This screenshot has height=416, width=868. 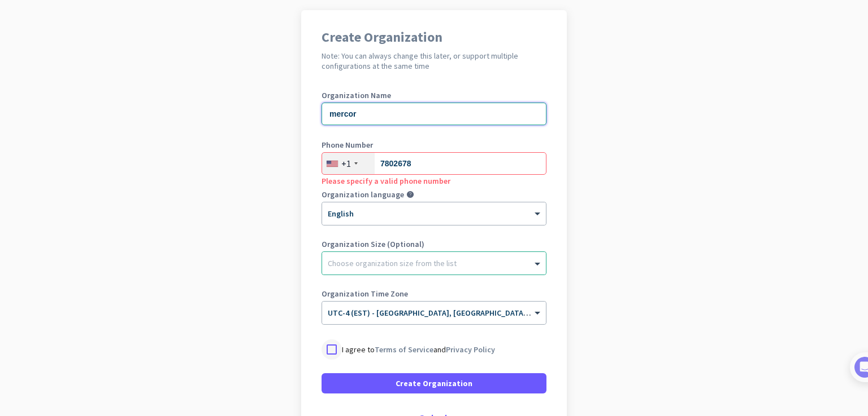 I want to click on h1: Create Organization, so click(x=434, y=37).